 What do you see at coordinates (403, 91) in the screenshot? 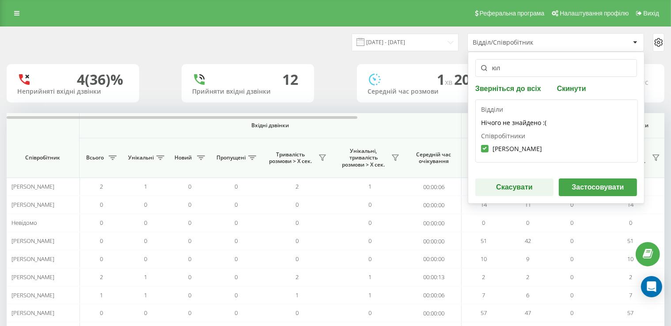
I see `font: Середній час розмови` at bounding box center [403, 91].